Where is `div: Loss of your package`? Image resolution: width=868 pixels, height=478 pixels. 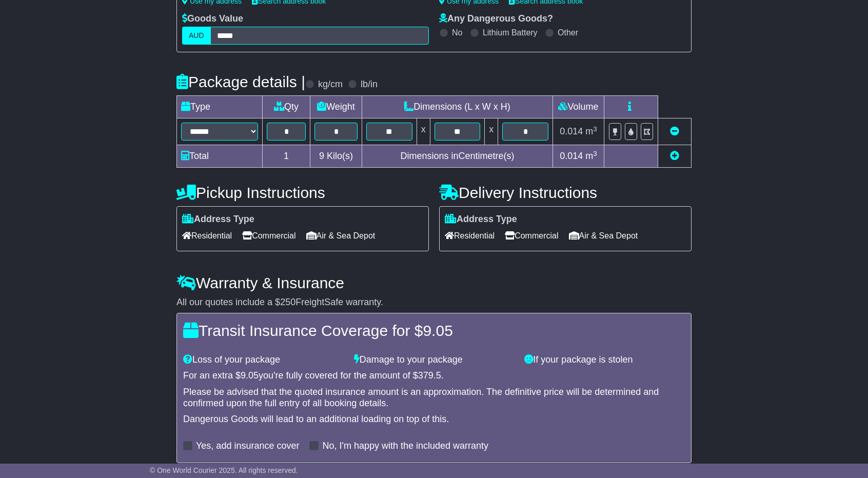 div: Loss of your package is located at coordinates (263, 360).